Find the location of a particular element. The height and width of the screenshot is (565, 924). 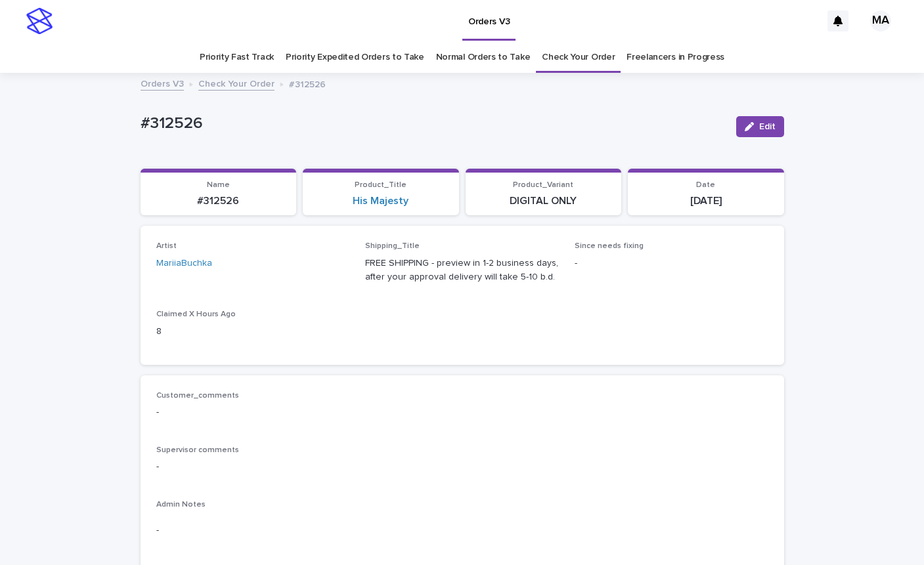

span: Since needs fixing is located at coordinates (608, 246).